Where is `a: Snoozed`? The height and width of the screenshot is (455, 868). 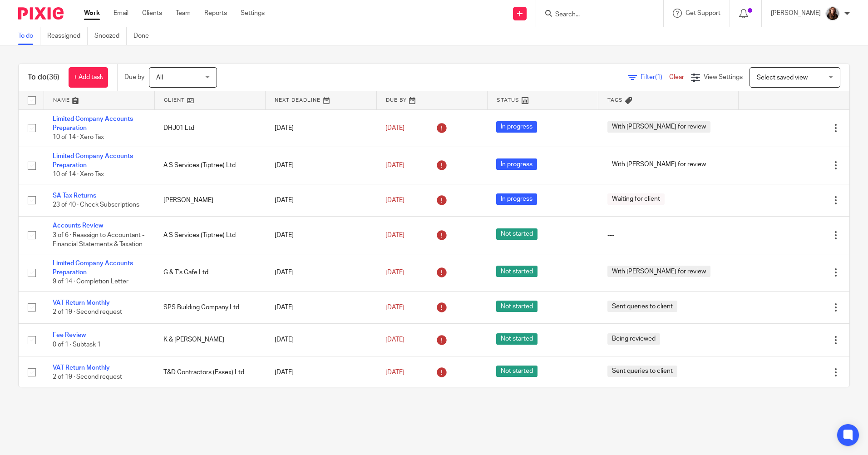 a: Snoozed is located at coordinates (110, 36).